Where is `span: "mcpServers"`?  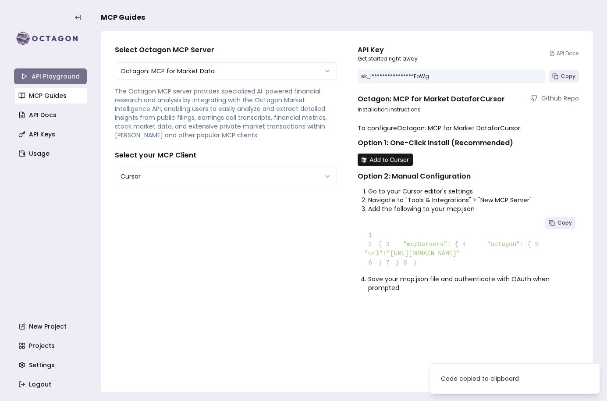 span: "mcpServers" is located at coordinates (425, 244).